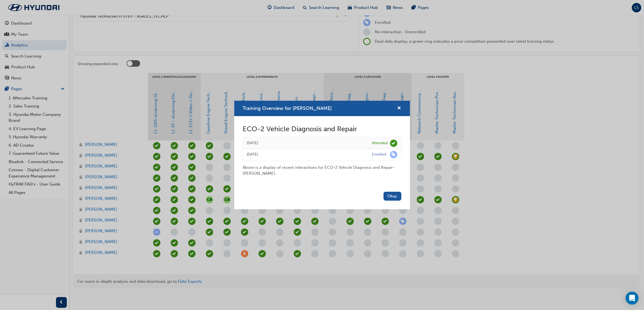  What do you see at coordinates (322, 129) in the screenshot?
I see `h2: ECO-2 Vehicle Diagnosis and Repair` at bounding box center [322, 129].